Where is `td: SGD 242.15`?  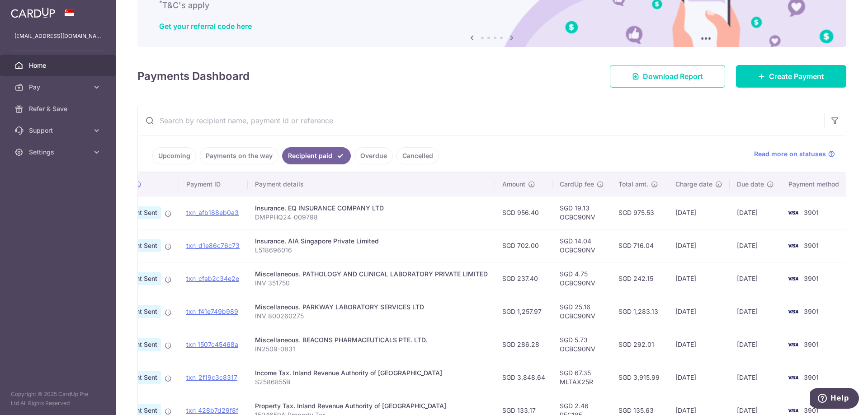
td: SGD 242.15 is located at coordinates (639, 278).